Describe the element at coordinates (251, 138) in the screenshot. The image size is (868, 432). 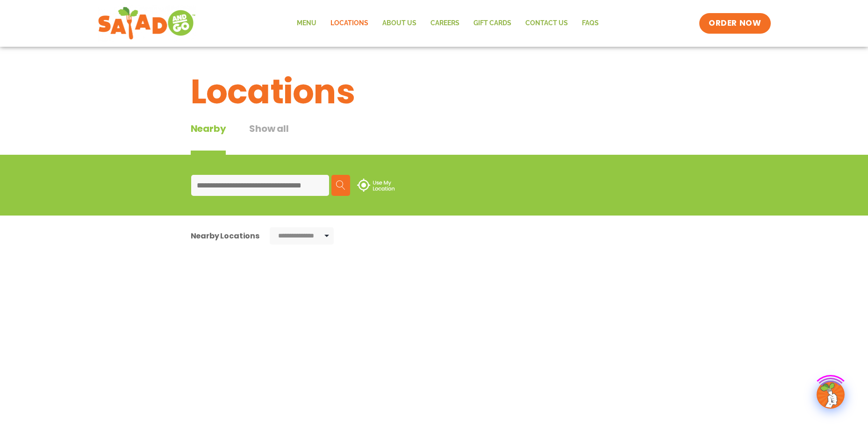
I see `div: Tabbed content` at that location.